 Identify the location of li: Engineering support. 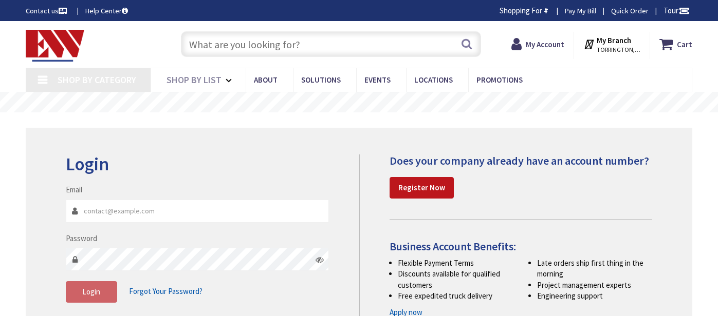
(594, 296).